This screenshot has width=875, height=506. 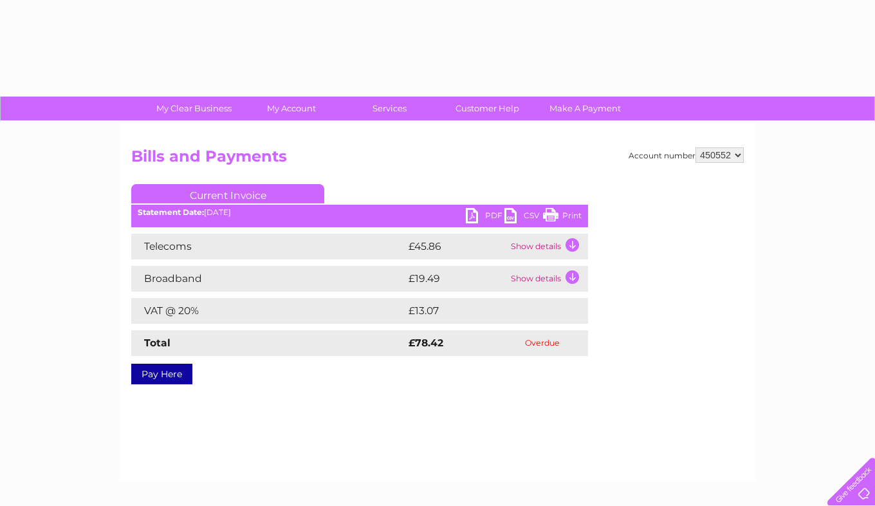 I want to click on a: Services, so click(x=389, y=108).